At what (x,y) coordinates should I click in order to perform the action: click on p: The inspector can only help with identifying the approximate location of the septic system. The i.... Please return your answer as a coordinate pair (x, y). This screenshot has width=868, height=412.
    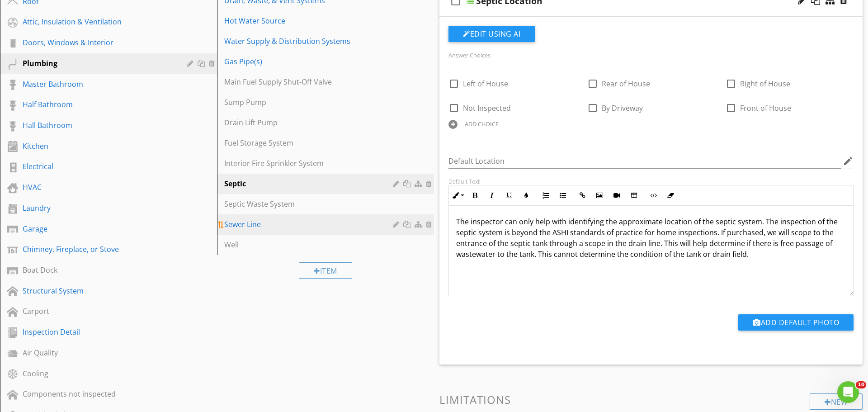
    Looking at the image, I should click on (651, 238).